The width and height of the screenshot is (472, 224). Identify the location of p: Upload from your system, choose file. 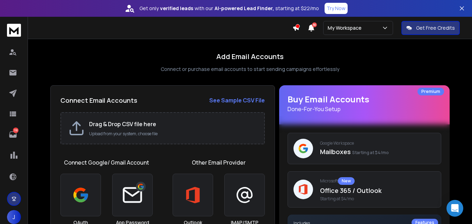
(173, 134).